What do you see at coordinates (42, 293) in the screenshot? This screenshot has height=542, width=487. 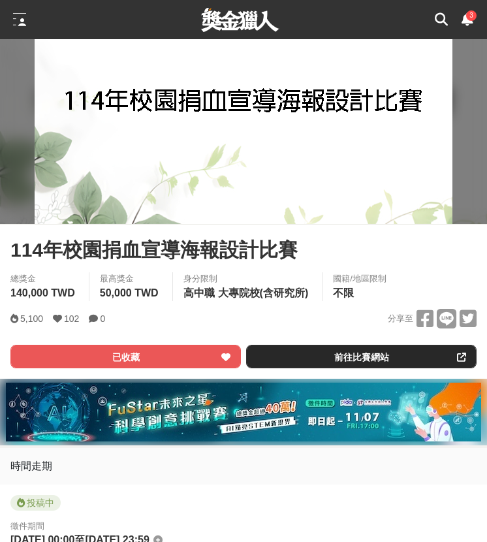 I see `span: 140,000 TWD` at bounding box center [42, 293].